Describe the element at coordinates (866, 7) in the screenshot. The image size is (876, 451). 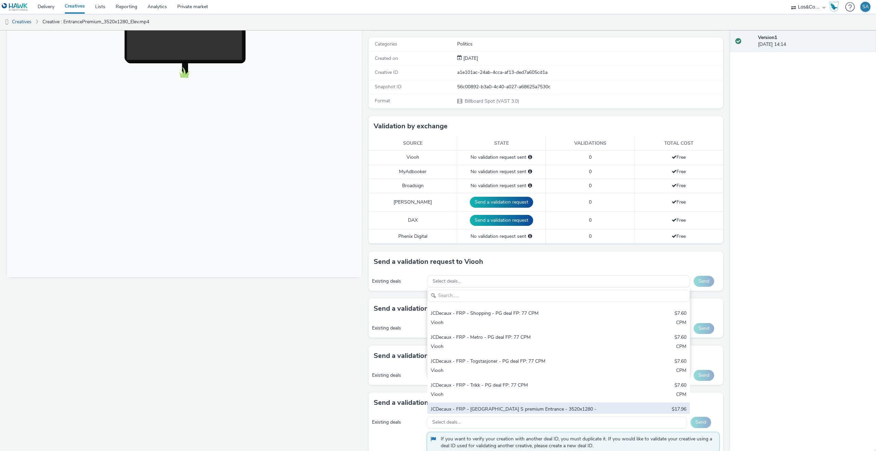
I see `div: SA` at that location.